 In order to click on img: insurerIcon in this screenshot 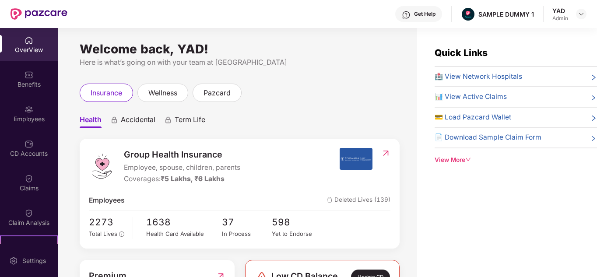, I will do `click(356, 159)`.